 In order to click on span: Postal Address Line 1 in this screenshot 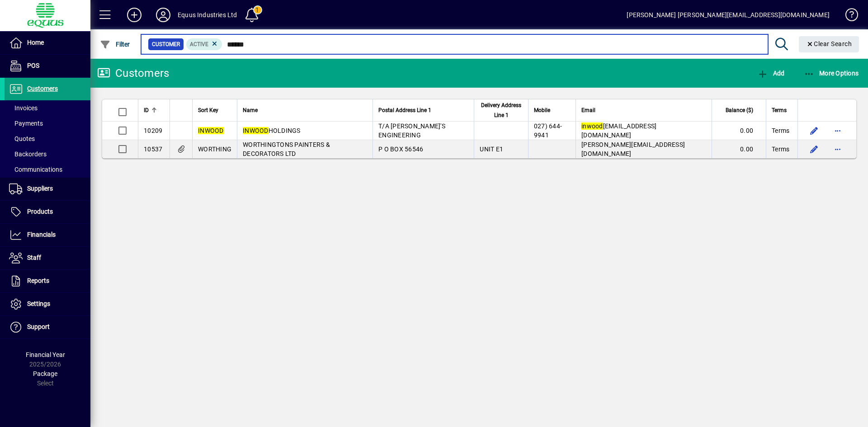, I will do `click(404, 110)`.